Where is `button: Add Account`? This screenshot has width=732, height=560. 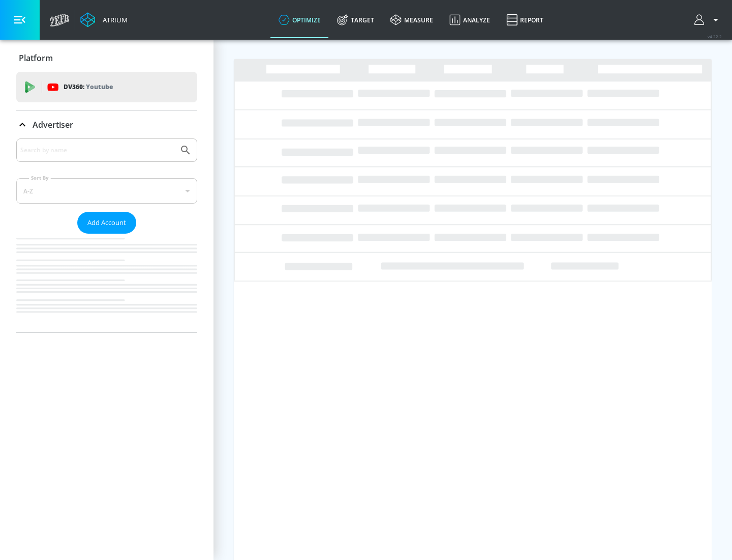
button: Add Account is located at coordinates (107, 222).